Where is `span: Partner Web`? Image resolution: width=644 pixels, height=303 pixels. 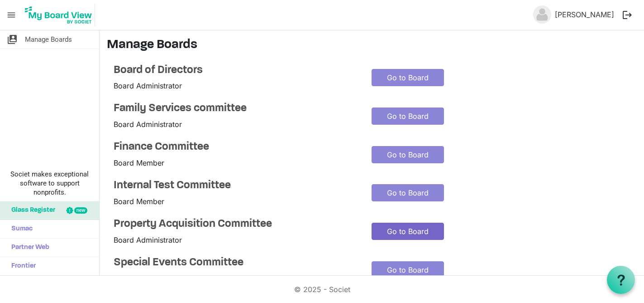
span: Partner Web is located at coordinates (28, 248).